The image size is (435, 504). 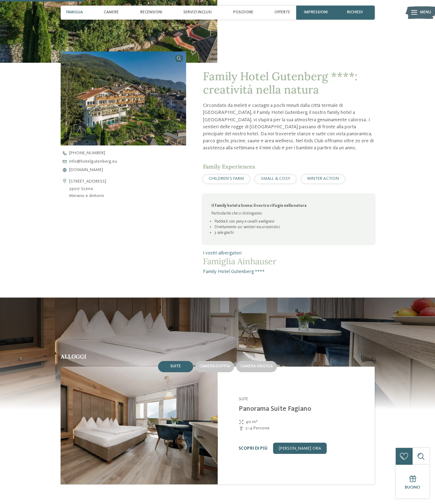 What do you see at coordinates (93, 161) in the screenshot?
I see `span: info@ hotelgutenberg. eu` at bounding box center [93, 161].